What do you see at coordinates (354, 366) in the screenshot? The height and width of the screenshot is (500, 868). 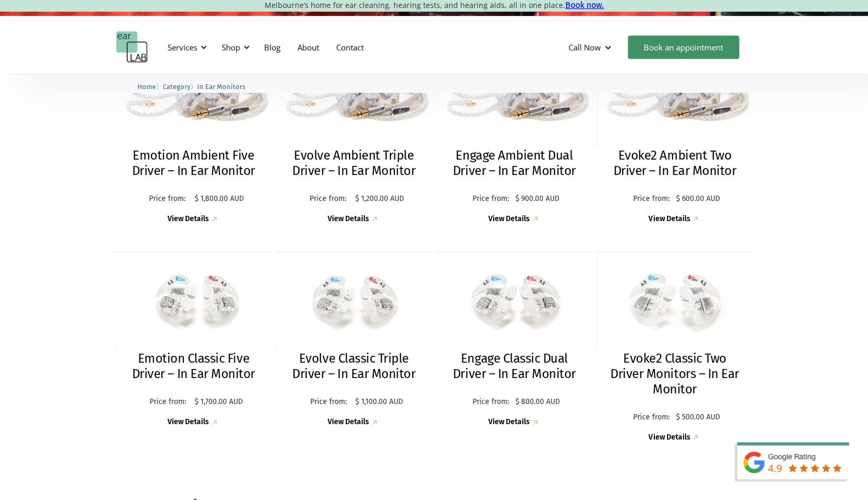 I see `h2: Evolve Classic Triple Driver – In Ear Monitor` at bounding box center [354, 366].